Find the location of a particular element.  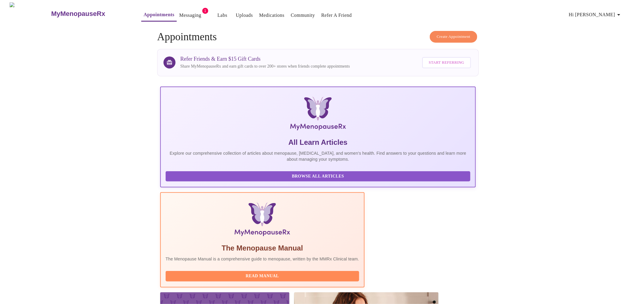

h5: All Learn Articles is located at coordinates (318, 142).